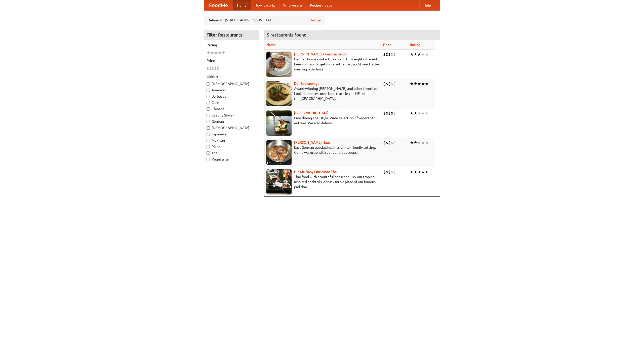 This screenshot has height=356, width=644. What do you see at coordinates (308, 83) in the screenshot?
I see `a: Der Speisewagen` at bounding box center [308, 83].